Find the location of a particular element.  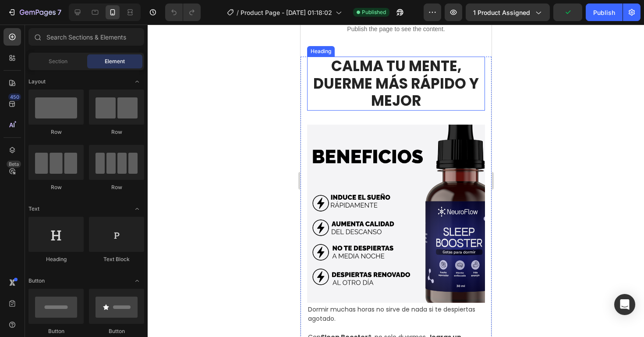

span: Text is located at coordinates (34, 209).